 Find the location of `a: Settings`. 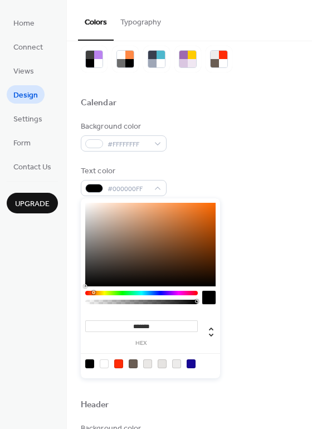

a: Settings is located at coordinates (28, 118).